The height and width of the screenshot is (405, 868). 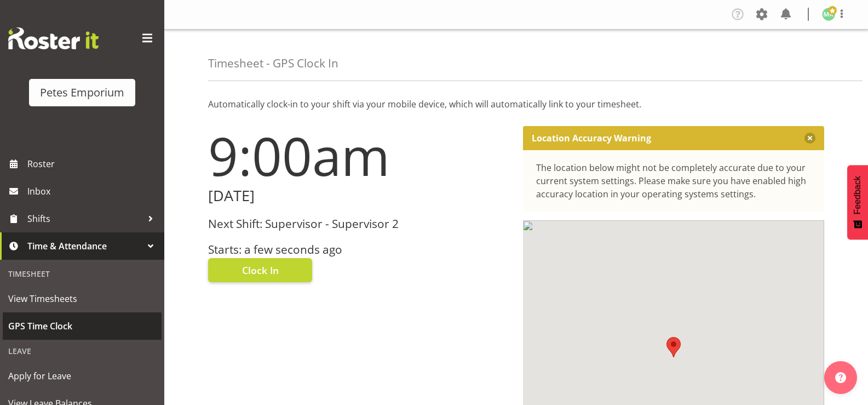 What do you see at coordinates (841, 377) in the screenshot?
I see `img: help-xxl-2.png` at bounding box center [841, 377].